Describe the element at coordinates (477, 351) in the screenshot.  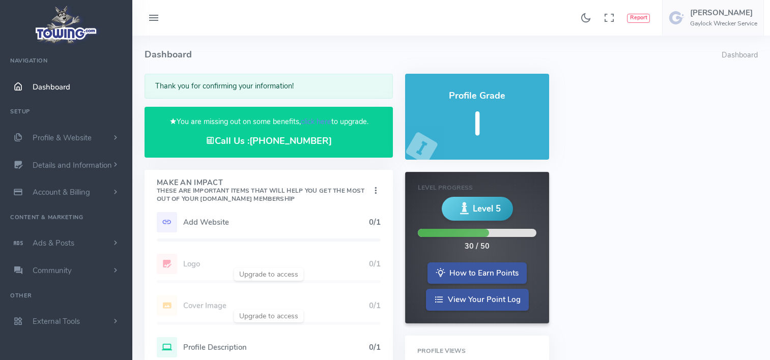
I see `h6: Profile Views` at that location.